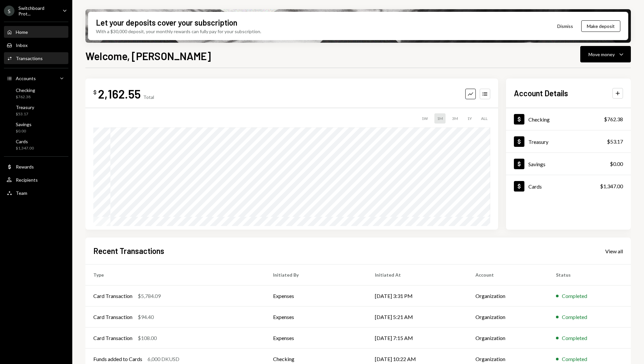  I want to click on a: Accounts, so click(36, 78).